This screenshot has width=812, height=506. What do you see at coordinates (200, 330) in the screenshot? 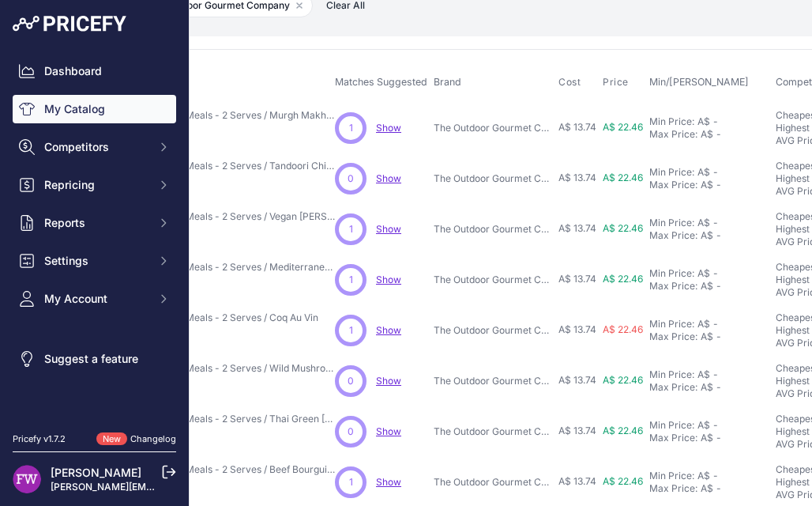
I see `p: SKU: OGC202` at bounding box center [200, 330].